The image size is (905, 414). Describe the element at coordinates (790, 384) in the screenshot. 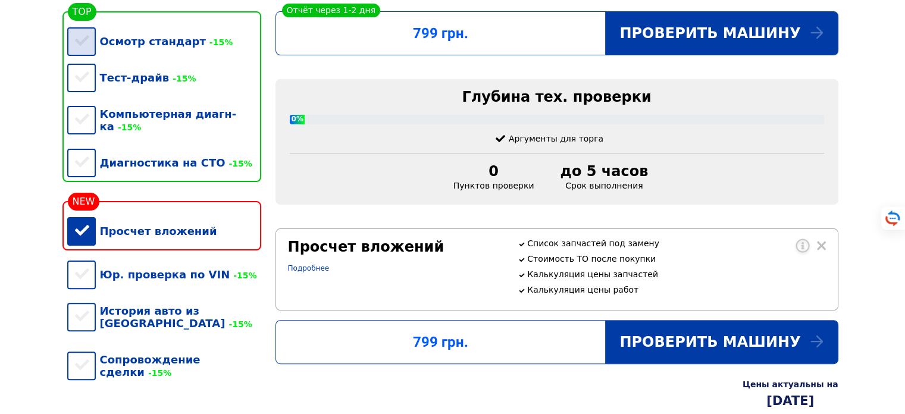

I see `div: Цены актуальны на` at that location.